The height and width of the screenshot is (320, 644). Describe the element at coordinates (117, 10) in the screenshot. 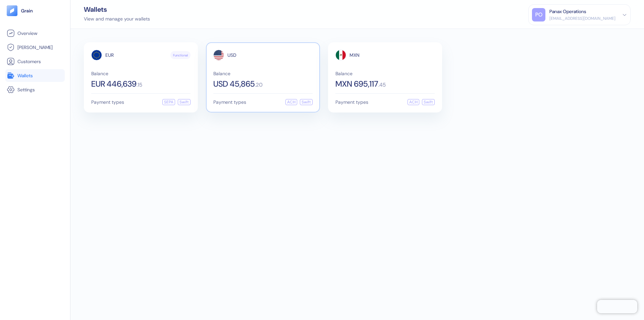

I see `div: Wallets` at that location.